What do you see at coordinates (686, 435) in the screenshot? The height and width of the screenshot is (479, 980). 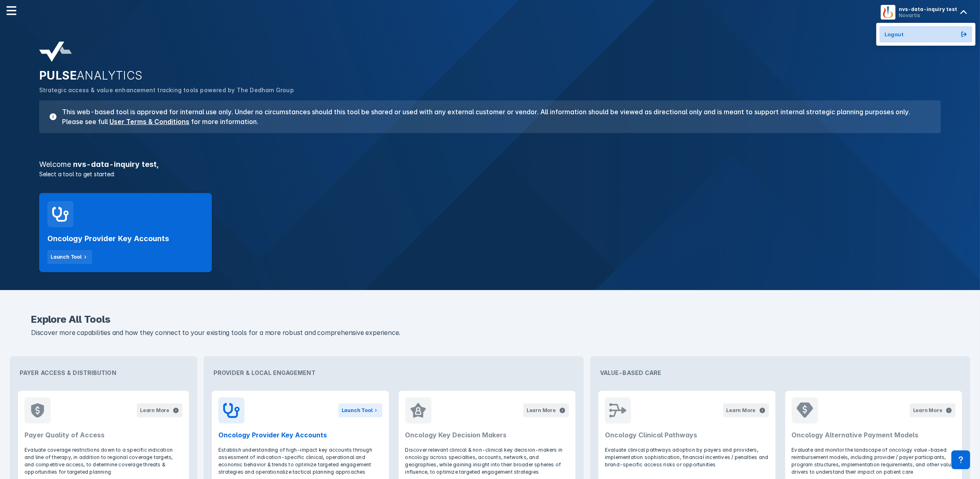 I see `h2: Oncology Clinical Pathways` at bounding box center [686, 435].